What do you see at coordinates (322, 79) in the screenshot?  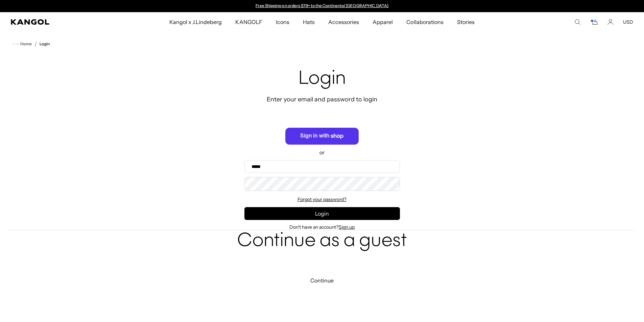 I see `h1: Login` at bounding box center [322, 79].